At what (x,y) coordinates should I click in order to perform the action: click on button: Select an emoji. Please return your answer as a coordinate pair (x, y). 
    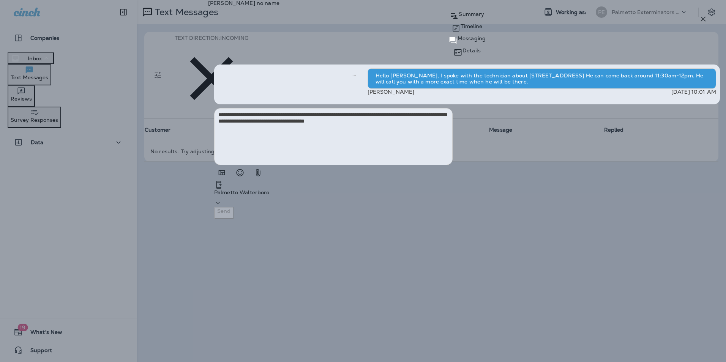
    Looking at the image, I should click on (240, 173).